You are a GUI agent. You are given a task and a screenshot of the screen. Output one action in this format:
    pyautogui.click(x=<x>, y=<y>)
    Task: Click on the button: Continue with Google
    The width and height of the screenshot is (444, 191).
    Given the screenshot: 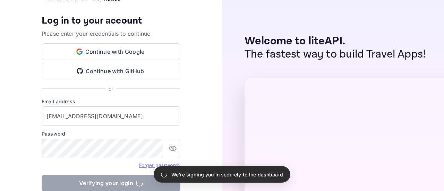 What is the action you would take?
    pyautogui.click(x=111, y=52)
    